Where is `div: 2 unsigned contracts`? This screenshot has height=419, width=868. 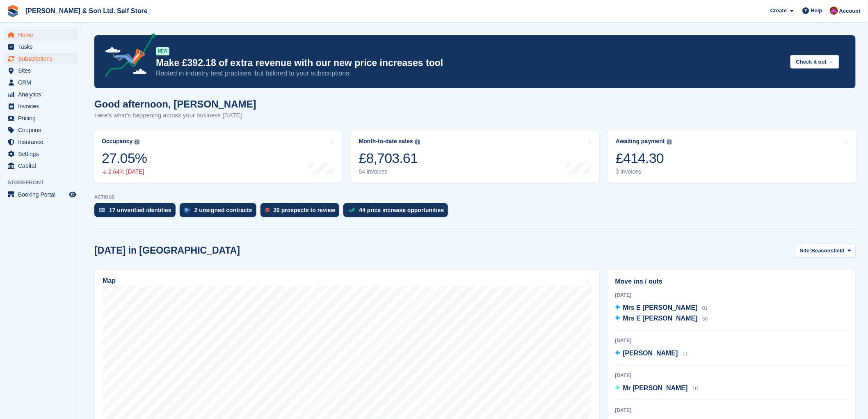
div: 2 unsigned contracts is located at coordinates (223, 211).